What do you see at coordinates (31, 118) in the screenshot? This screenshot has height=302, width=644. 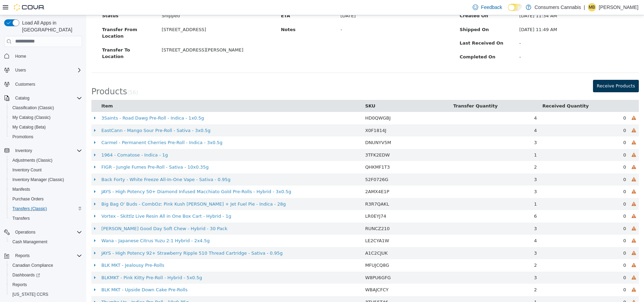 I see `a: My Catalog (Classic)` at bounding box center [31, 118].